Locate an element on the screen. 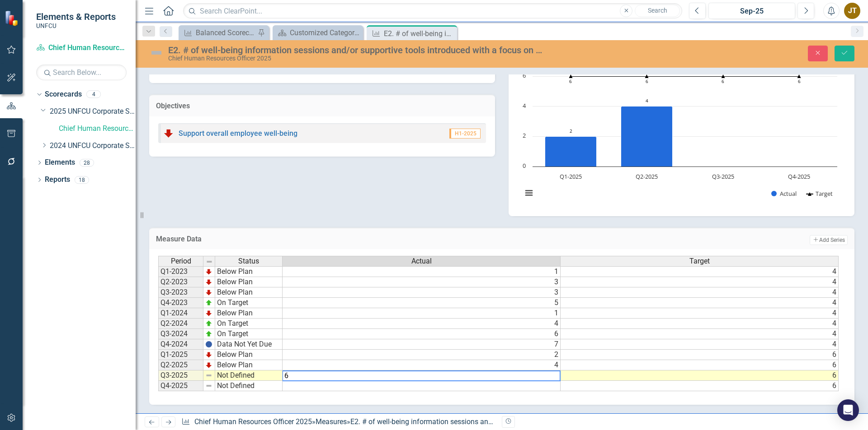 The height and width of the screenshot is (430, 868). span: Actual is located at coordinates (421, 261).